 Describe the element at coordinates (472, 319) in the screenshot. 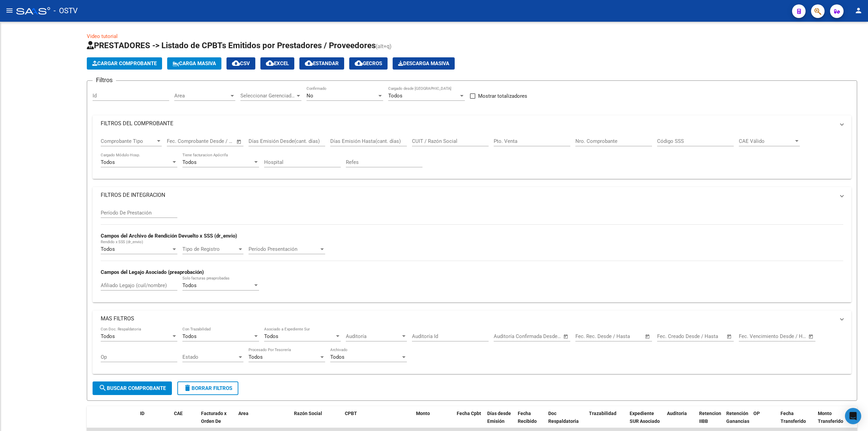

I see `mat-expansion-panel-header: MAS FILTROS` at that location.